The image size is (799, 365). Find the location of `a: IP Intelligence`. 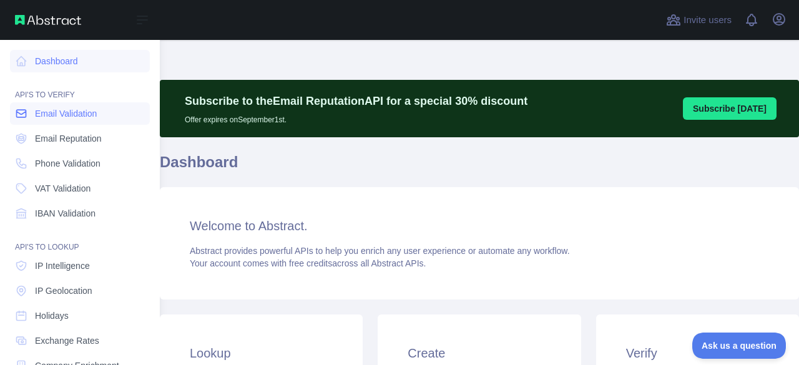

a: IP Intelligence is located at coordinates (80, 266).